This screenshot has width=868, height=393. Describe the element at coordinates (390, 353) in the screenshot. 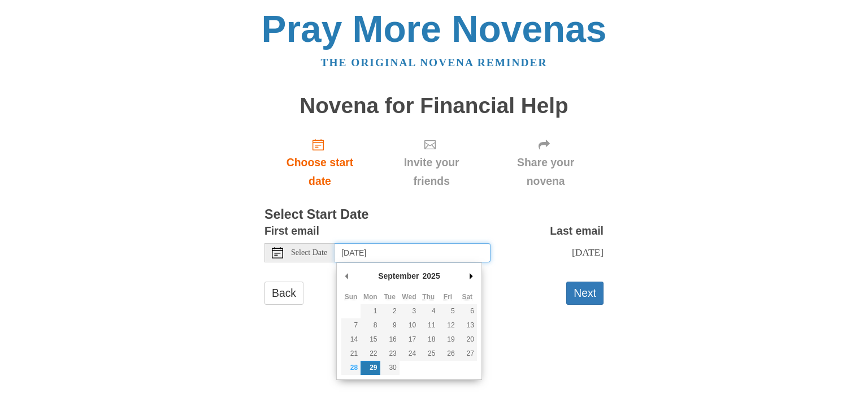

I see `button: 23` at that location.